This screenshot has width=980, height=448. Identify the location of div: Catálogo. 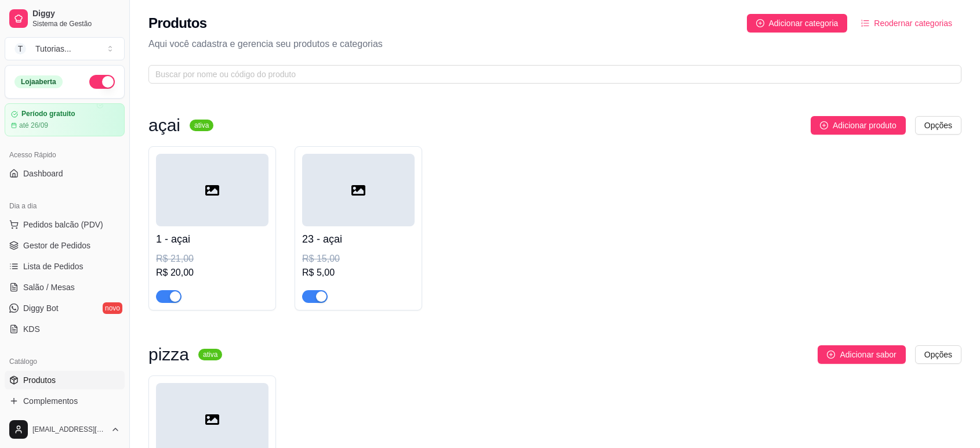
(64, 362).